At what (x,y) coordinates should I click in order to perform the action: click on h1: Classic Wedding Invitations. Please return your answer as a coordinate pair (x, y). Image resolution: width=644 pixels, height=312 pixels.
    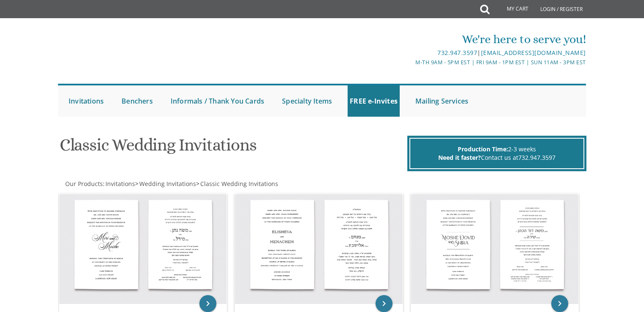
    Looking at the image, I should click on (232, 148).